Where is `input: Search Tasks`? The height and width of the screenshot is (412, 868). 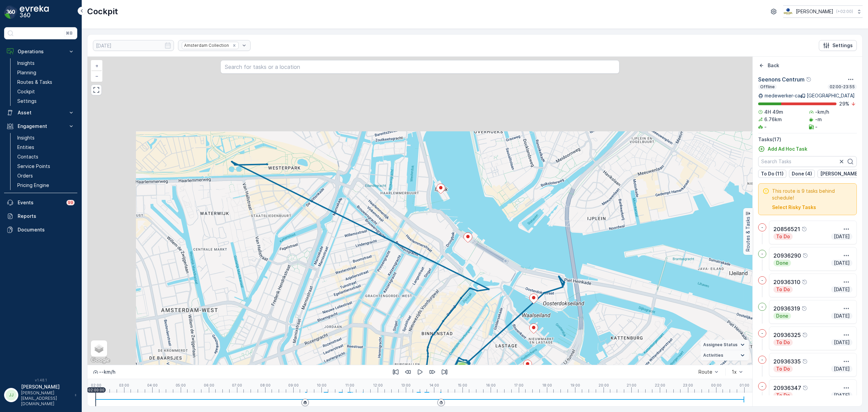
input: Search Tasks is located at coordinates (807, 161).